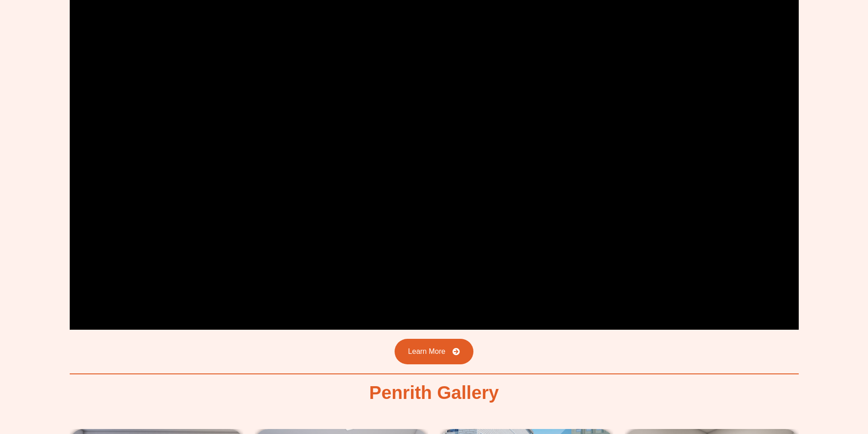  Describe the element at coordinates (434, 351) in the screenshot. I see `a: Learn More` at that location.